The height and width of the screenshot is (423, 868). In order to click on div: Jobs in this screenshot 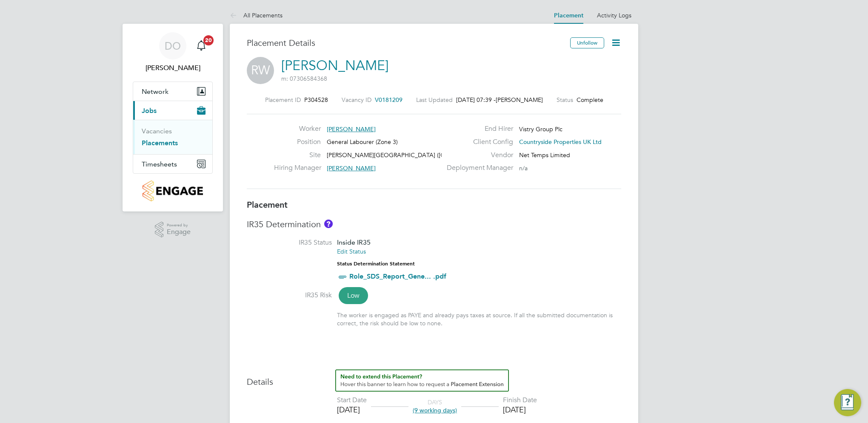, I will do `click(173, 137)`.